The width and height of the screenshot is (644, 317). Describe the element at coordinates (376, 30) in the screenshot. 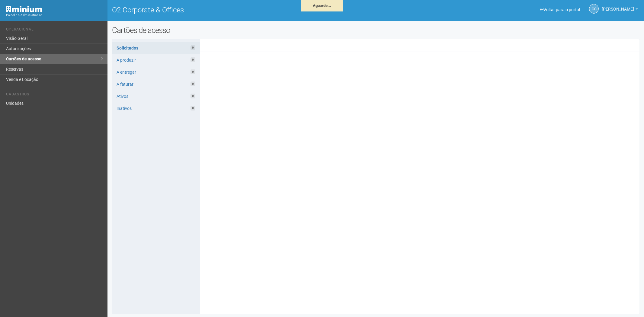

I see `h2: Cartões de acesso` at that location.